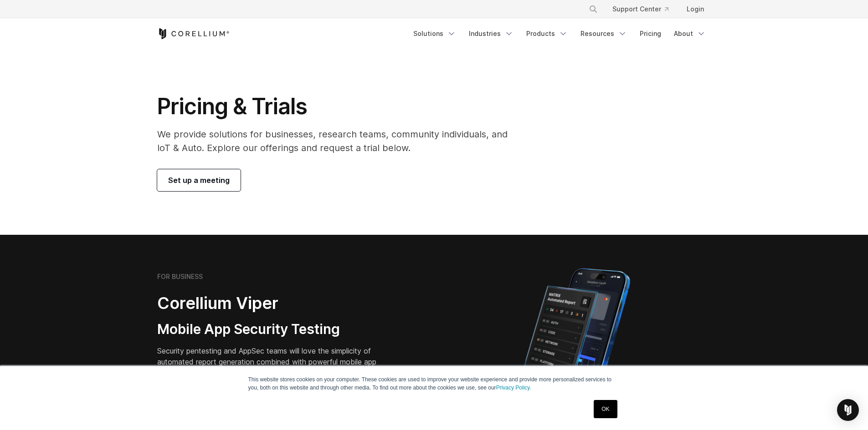  I want to click on a: Login, so click(695, 9).